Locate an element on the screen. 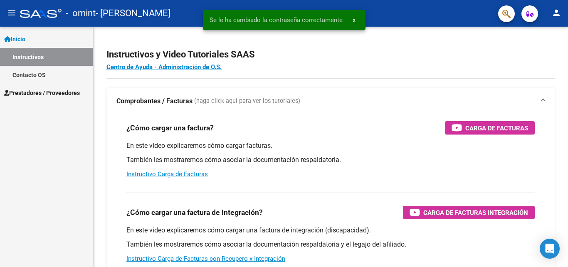 This screenshot has height=267, width=568. span: - omint is located at coordinates (81, 13).